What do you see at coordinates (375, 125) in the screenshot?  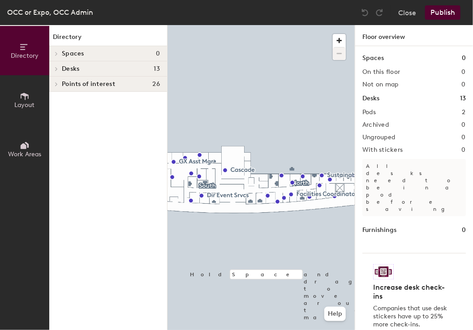 I see `h2: Archived` at bounding box center [375, 125].